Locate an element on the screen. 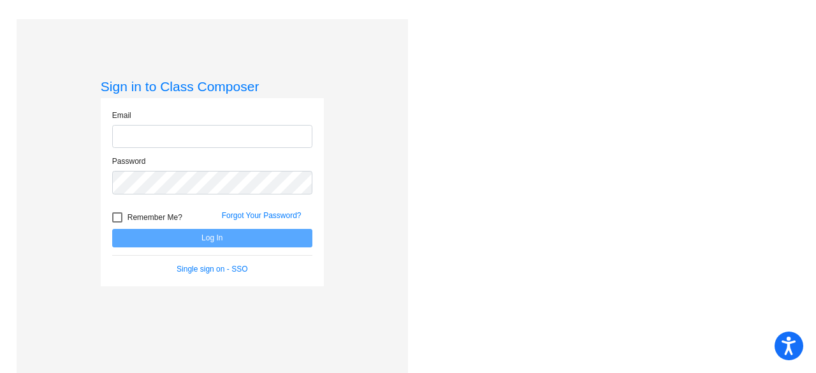  label: Email is located at coordinates (122, 115).